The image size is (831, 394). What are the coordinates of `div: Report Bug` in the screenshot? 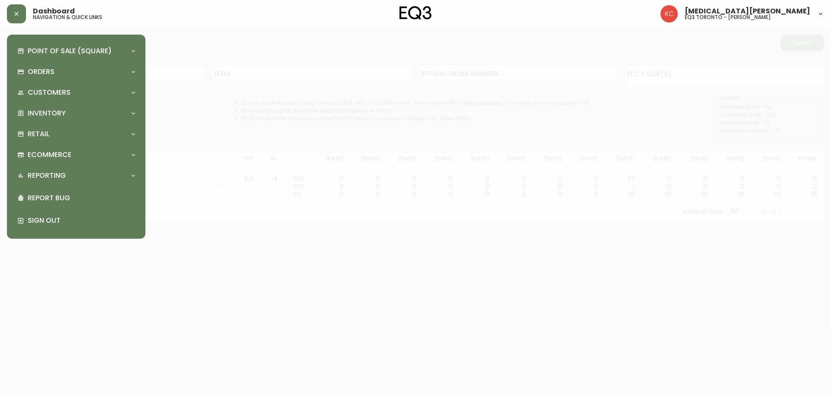 It's located at (76, 198).